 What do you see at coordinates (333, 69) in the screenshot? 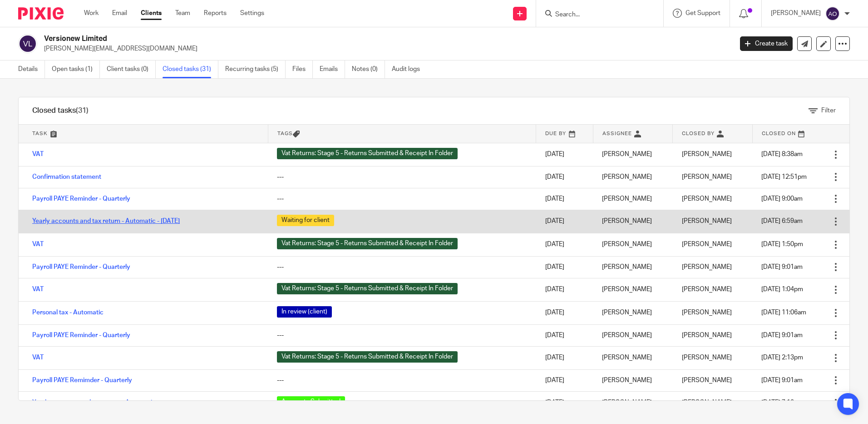
I see `a: Emails` at bounding box center [333, 69].